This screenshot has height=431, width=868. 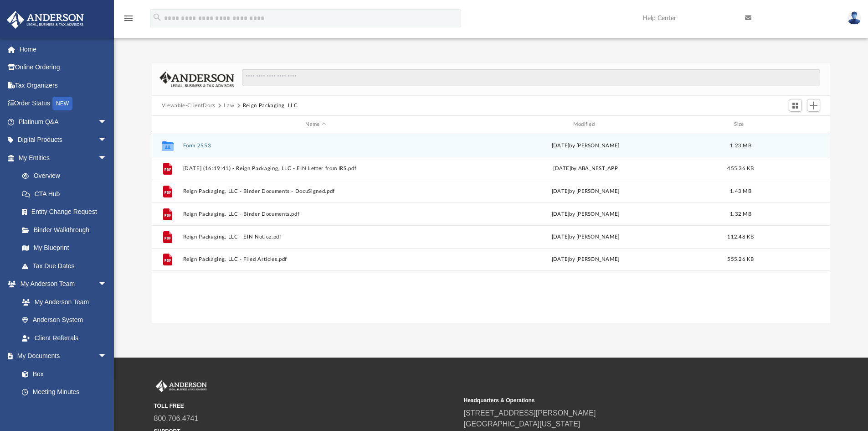 What do you see at coordinates (814, 105) in the screenshot?
I see `button: Add` at bounding box center [814, 105].